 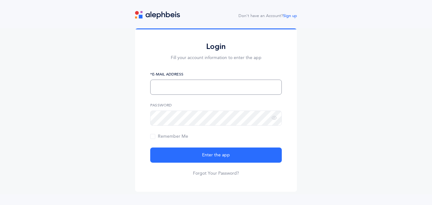 What do you see at coordinates (216, 155) in the screenshot?
I see `button: Enter the app` at bounding box center [216, 155].